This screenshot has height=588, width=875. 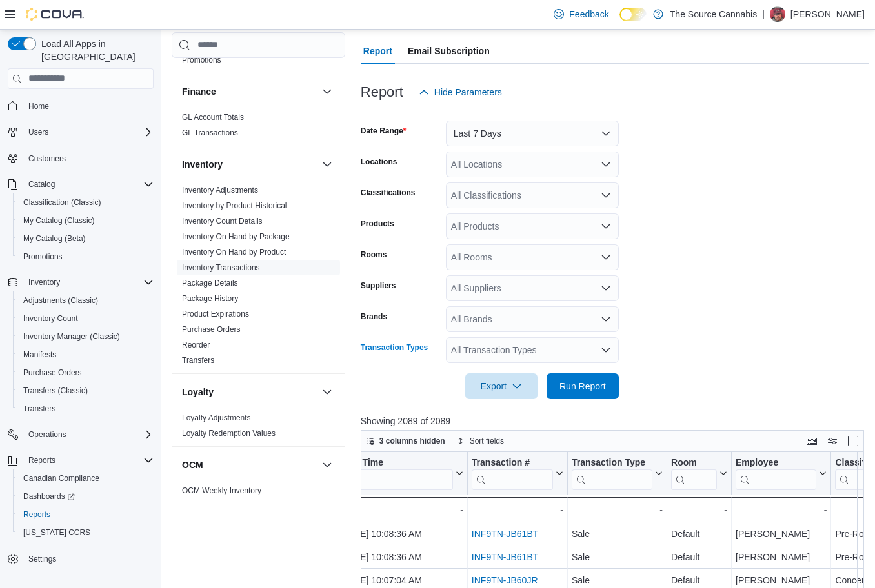 What do you see at coordinates (235, 237) in the screenshot?
I see `a: Inventory On Hand by Package` at bounding box center [235, 237].